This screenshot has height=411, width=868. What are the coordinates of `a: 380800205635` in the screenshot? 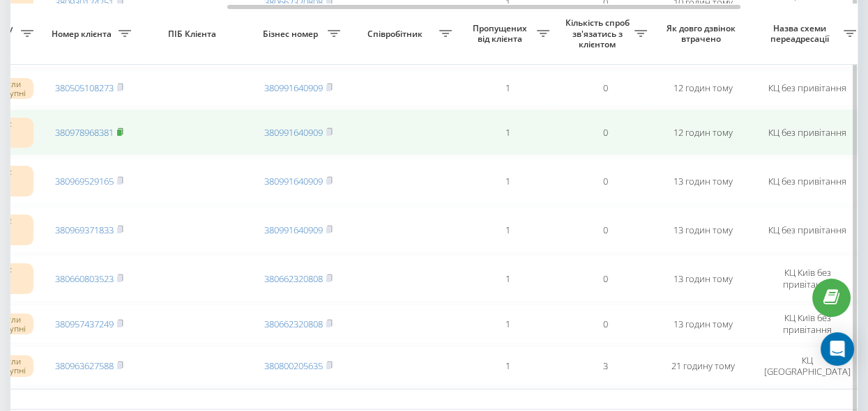 It's located at (293, 366).